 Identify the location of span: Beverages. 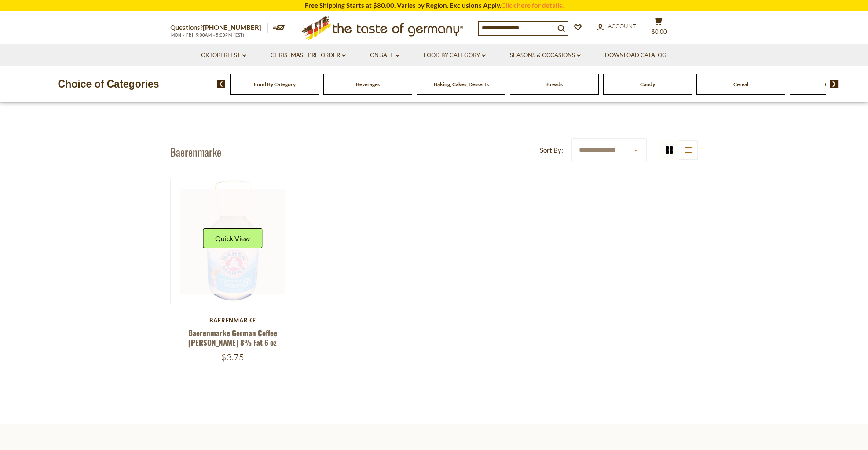
(368, 84).